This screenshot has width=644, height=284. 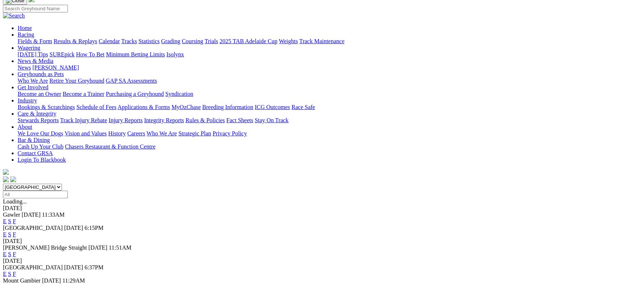 I want to click on a: Coursing, so click(x=193, y=41).